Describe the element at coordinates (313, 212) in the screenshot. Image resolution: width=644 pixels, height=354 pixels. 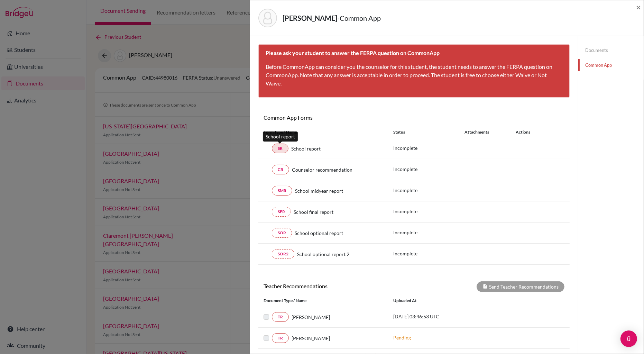
I see `span: School final report` at that location.